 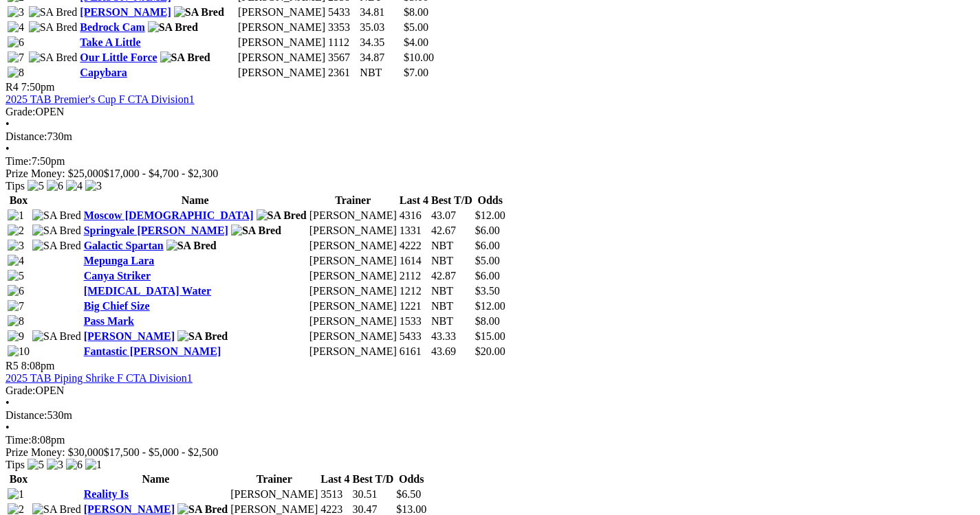 I want to click on img: 9, so click(x=16, y=337).